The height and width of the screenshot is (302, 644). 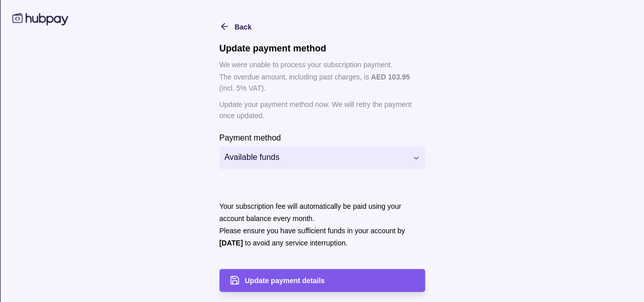 What do you see at coordinates (322, 280) in the screenshot?
I see `button: Update payment details` at bounding box center [322, 280].